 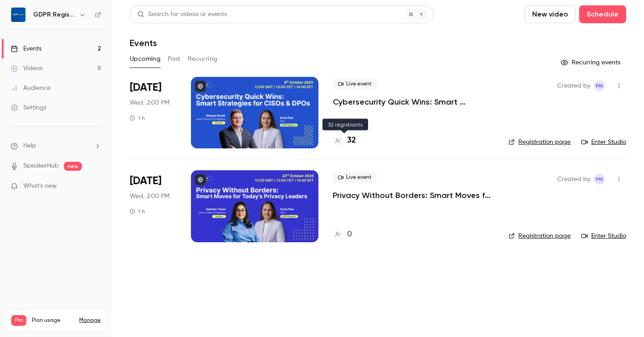 I want to click on a: Cybersecurity Quick Wins: Smart Strategies for CISOs & DPOs, so click(x=413, y=102).